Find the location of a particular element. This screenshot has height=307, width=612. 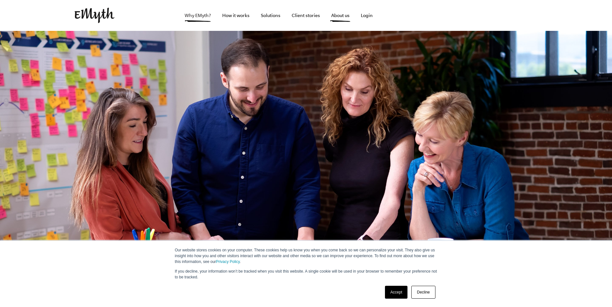

a: Accept is located at coordinates (396, 292).